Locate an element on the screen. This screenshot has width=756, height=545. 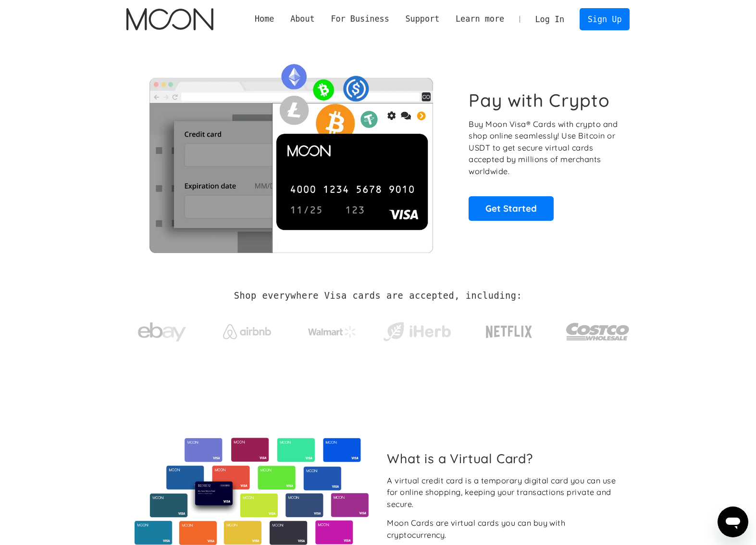
a: Walmart is located at coordinates (331, 330).